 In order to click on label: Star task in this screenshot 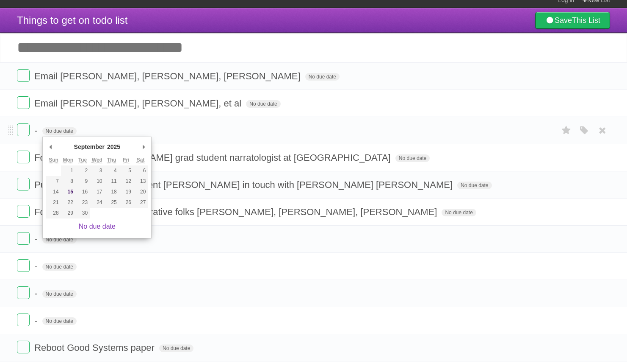, I will do `click(567, 130)`.